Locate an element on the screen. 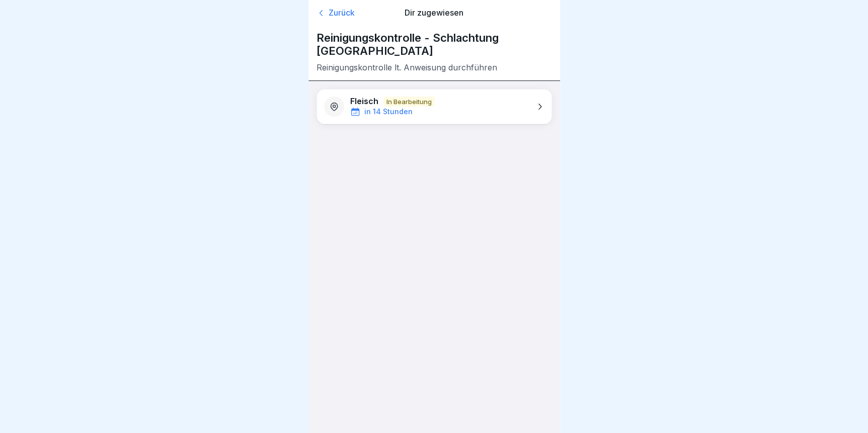  div: Zurück is located at coordinates (353, 13).